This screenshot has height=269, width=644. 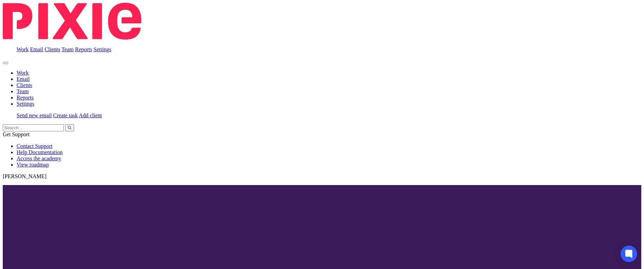 What do you see at coordinates (66, 115) in the screenshot?
I see `a: Create task` at bounding box center [66, 115].